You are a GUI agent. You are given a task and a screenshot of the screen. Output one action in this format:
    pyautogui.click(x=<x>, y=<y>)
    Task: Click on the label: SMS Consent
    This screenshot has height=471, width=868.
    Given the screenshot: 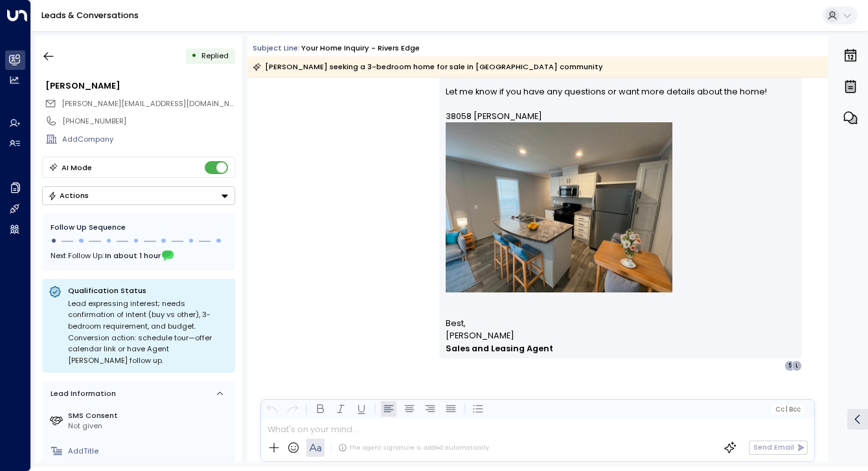 What is the action you would take?
    pyautogui.click(x=149, y=416)
    